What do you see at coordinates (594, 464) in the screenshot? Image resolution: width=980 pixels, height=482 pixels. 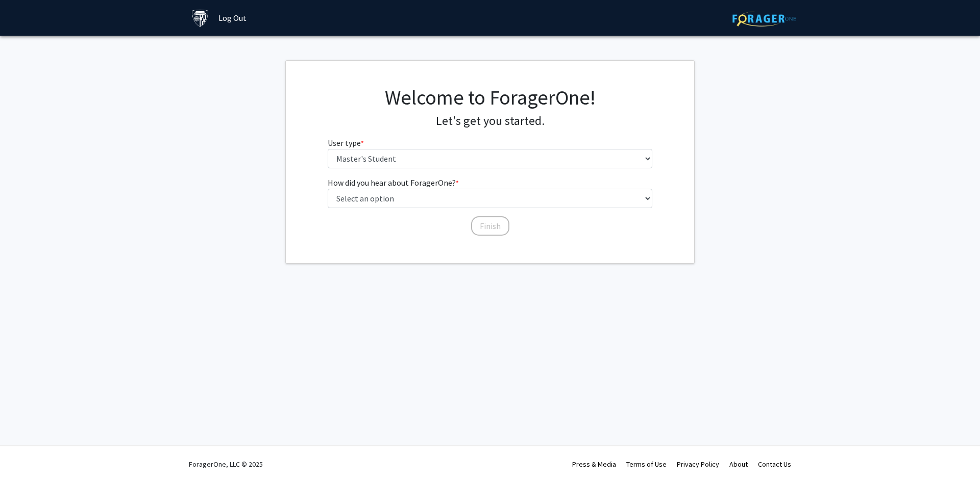 I see `a: Press & Media` at bounding box center [594, 464].